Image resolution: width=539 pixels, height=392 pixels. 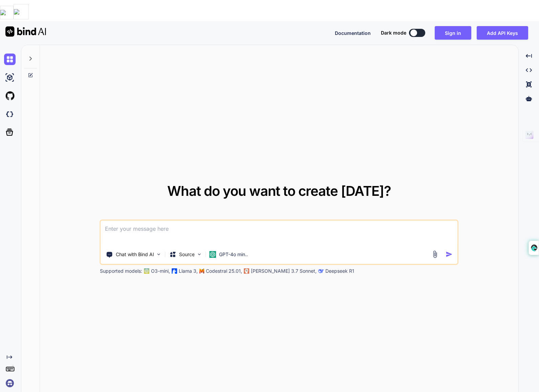 What do you see at coordinates (10, 59) in the screenshot?
I see `img: chat` at bounding box center [10, 59].